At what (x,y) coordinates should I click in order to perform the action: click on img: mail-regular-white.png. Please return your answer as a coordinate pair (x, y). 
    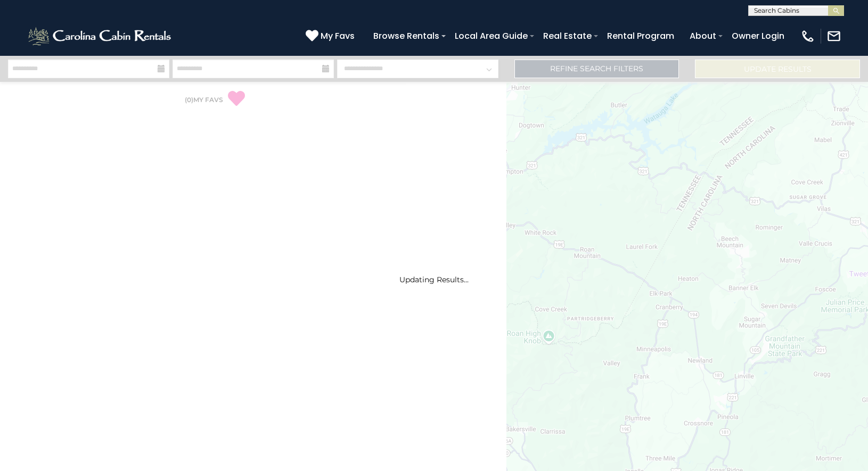
    Looking at the image, I should click on (833, 36).